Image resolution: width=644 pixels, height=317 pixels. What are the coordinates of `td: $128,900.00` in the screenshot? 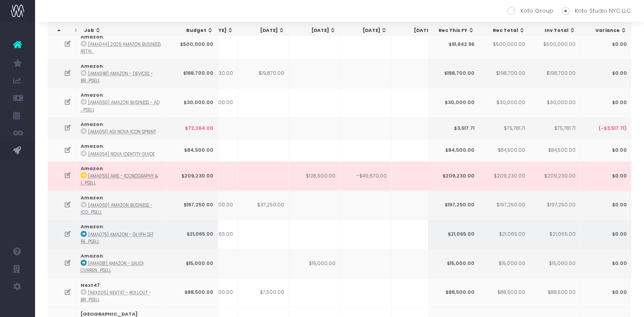 It's located at (315, 176).